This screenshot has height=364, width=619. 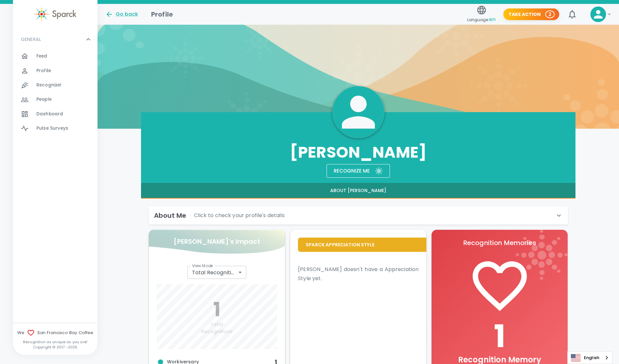 What do you see at coordinates (359, 171) in the screenshot?
I see `button: Recognize meSparck logo white` at bounding box center [359, 171].